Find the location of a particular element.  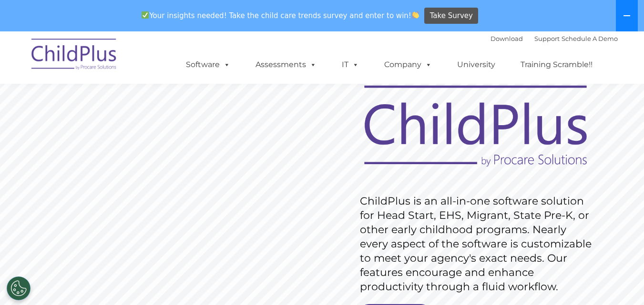

img: ChildPlus by Procare Solutions is located at coordinates (74, 55).